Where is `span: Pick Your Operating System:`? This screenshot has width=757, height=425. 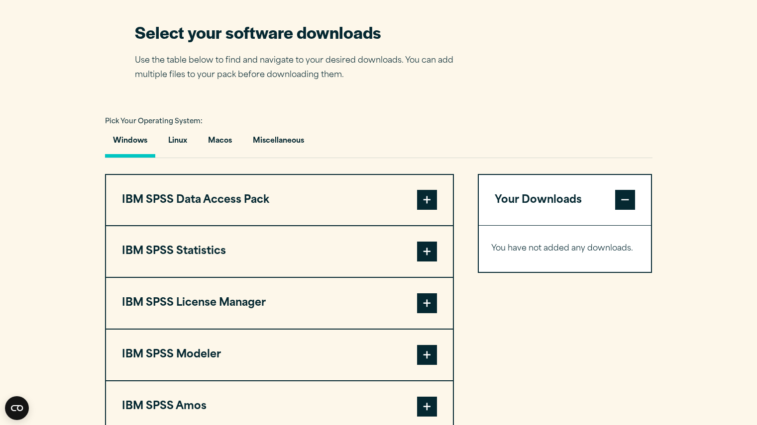 span: Pick Your Operating System: is located at coordinates (154, 121).